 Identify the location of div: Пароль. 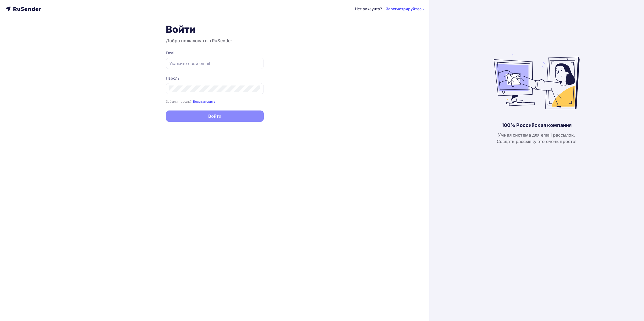
(214, 78).